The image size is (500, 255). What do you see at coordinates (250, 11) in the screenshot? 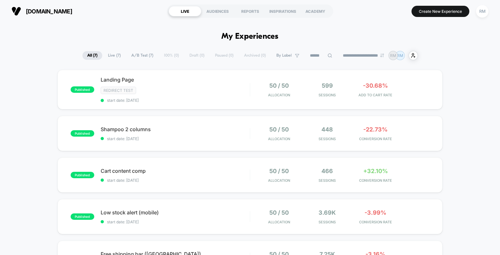
I see `div: REPORTS` at bounding box center [250, 11].